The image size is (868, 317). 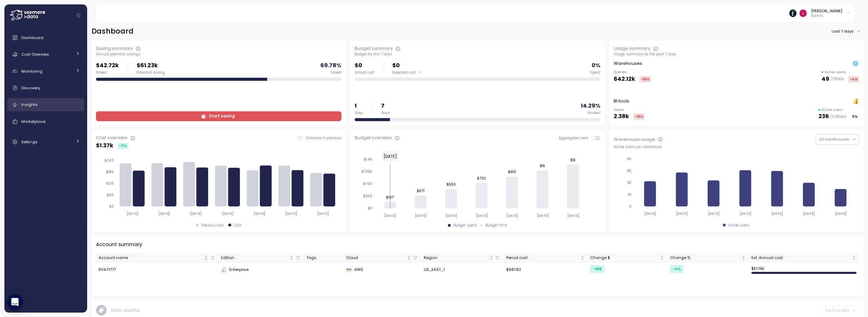 I want to click on p: Queries, so click(x=633, y=73).